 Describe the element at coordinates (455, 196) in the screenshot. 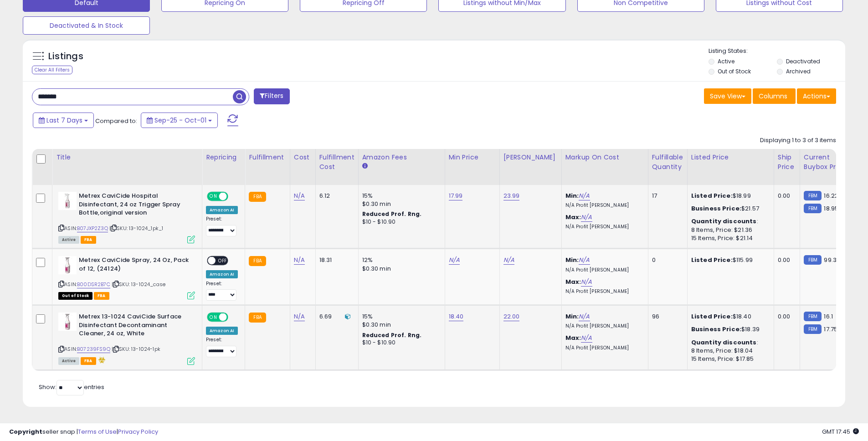

I see `a: 17.99` at that location.